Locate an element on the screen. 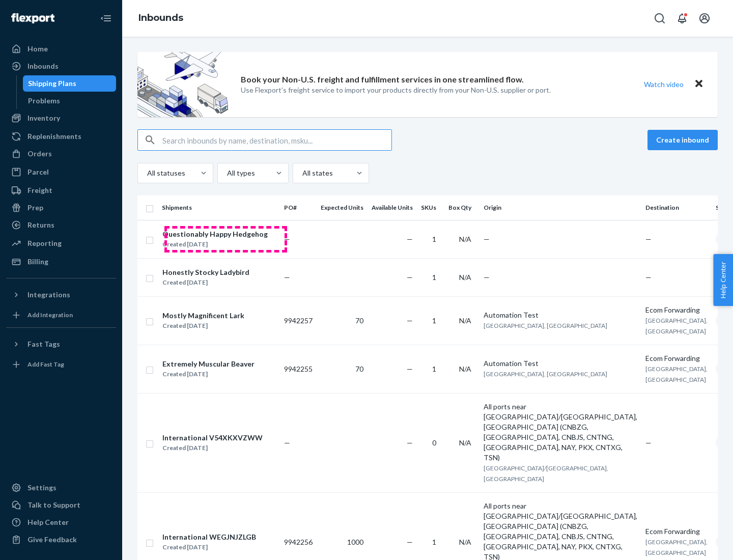 The width and height of the screenshot is (733, 560). th: Origin is located at coordinates (561, 208).